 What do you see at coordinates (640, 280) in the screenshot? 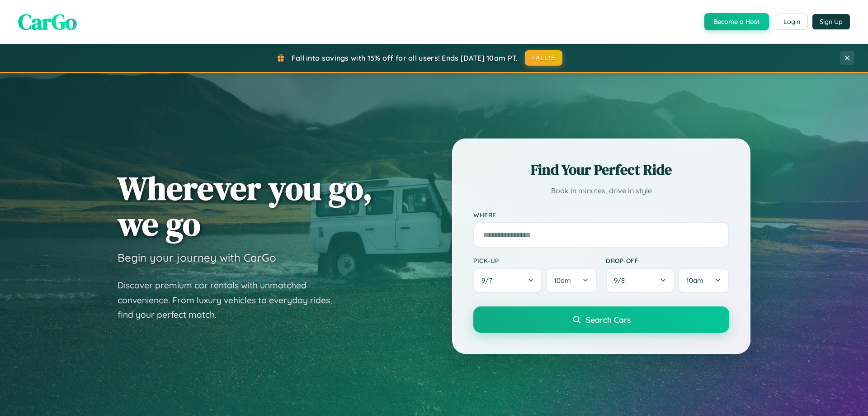
I see `button: 9/8` at bounding box center [640, 280].